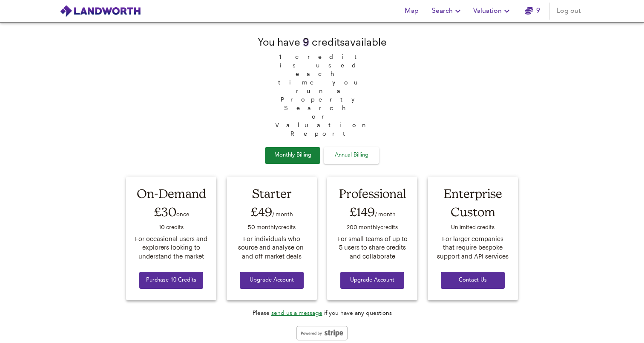  I want to click on div: £149, so click(372, 211).